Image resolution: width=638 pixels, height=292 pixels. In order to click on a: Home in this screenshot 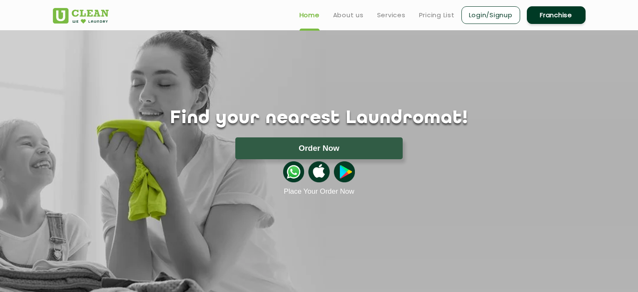, I will do `click(310, 15)`.